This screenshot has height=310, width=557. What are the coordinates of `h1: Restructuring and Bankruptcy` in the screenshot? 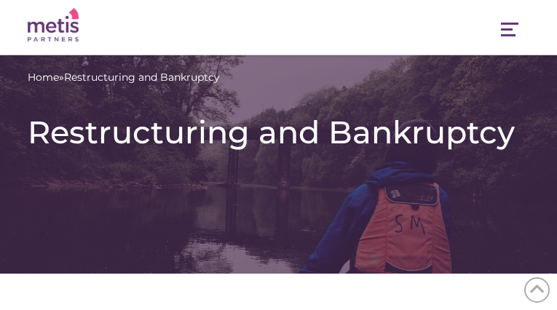 It's located at (278, 132).